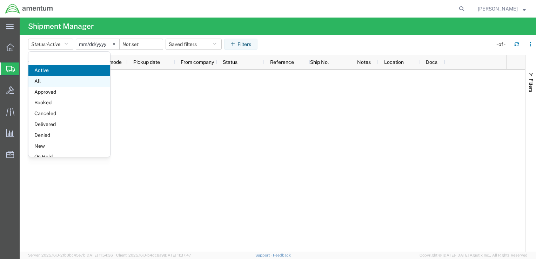 The height and width of the screenshot is (259, 536). Describe the element at coordinates (531, 85) in the screenshot. I see `span: Filters` at that location.